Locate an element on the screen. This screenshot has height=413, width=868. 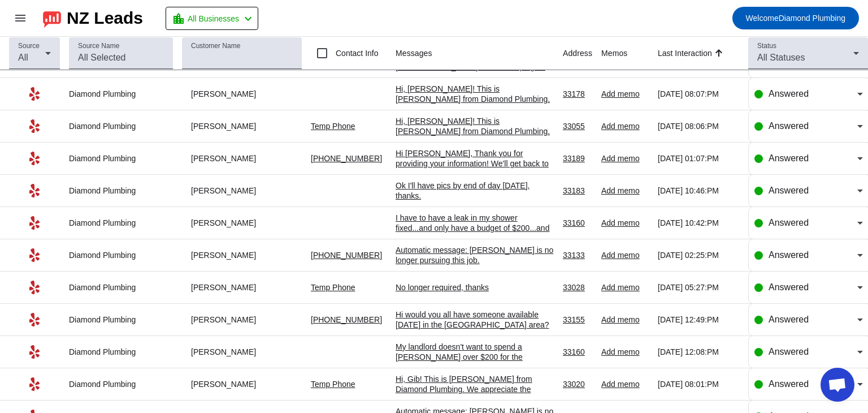
div: 33133 is located at coordinates (578, 255).